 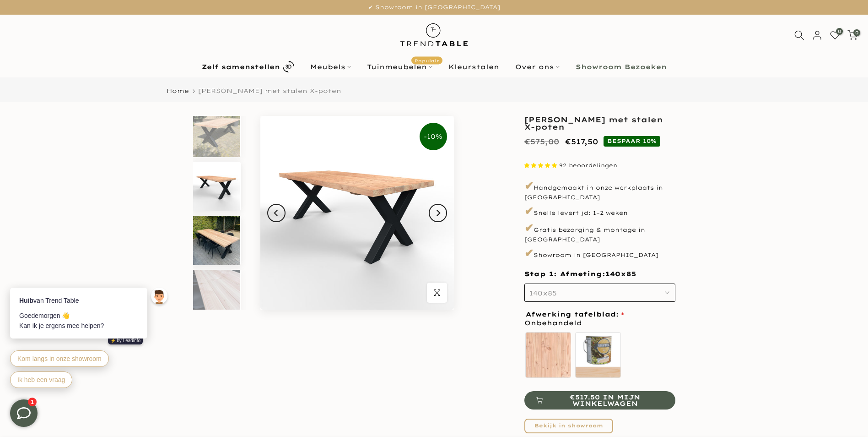 I want to click on button: Kom langs in onze showroom, so click(x=59, y=116).